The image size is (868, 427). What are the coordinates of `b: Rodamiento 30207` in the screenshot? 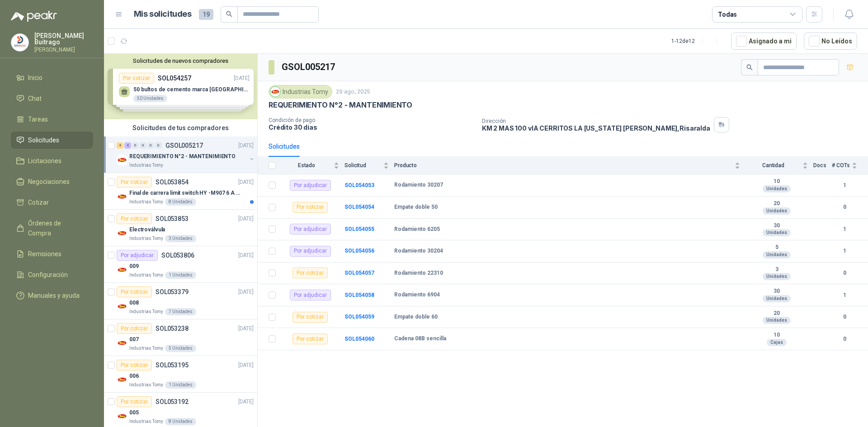 It's located at (418, 185).